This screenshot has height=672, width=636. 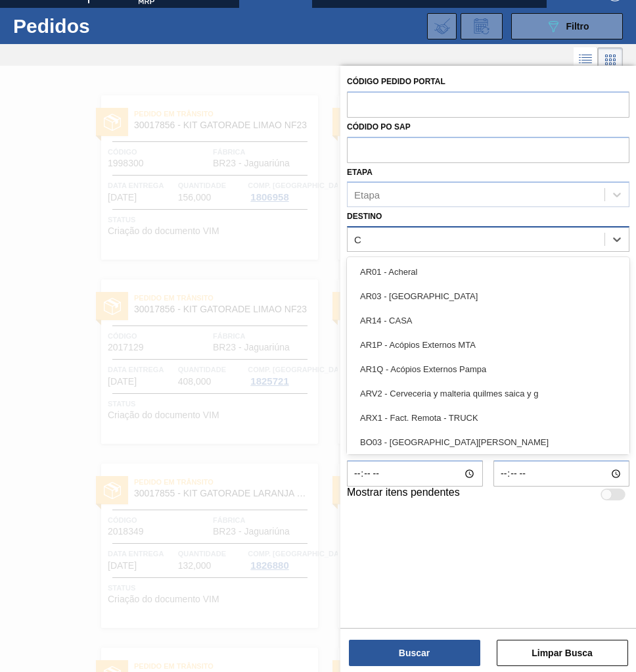 What do you see at coordinates (367, 261) in the screenshot?
I see `label: Carteira` at bounding box center [367, 261].